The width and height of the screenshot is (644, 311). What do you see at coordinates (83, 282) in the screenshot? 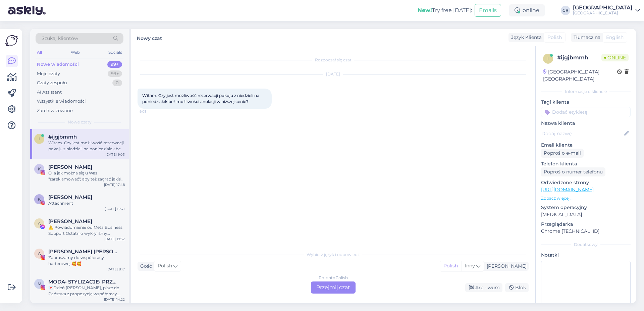
I see `span: MODA• STYLIZACJE• PRZEGLĄDY KOLEKCJI` at bounding box center [83, 282].